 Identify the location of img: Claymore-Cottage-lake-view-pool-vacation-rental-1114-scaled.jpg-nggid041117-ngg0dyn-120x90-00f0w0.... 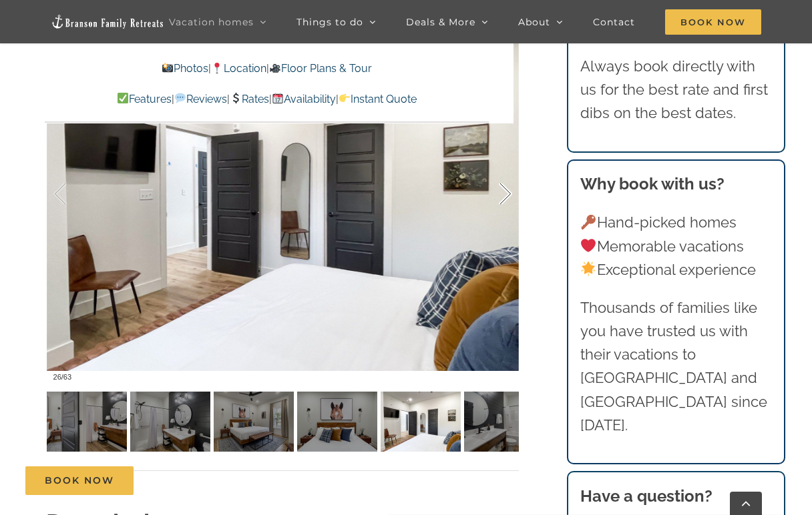
(421, 422).